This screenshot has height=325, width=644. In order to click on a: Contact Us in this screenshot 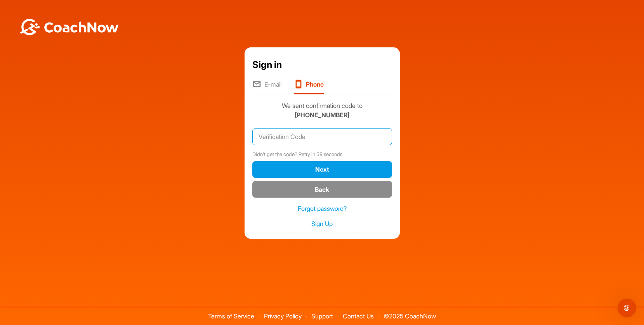, I will do `click(358, 316)`.